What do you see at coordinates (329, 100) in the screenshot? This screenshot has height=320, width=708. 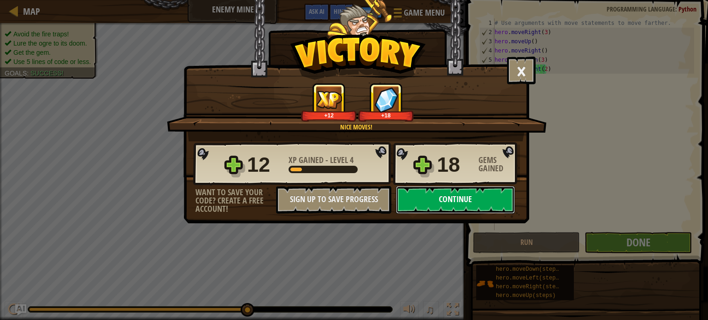 I see `img: XP Gained` at bounding box center [329, 100].